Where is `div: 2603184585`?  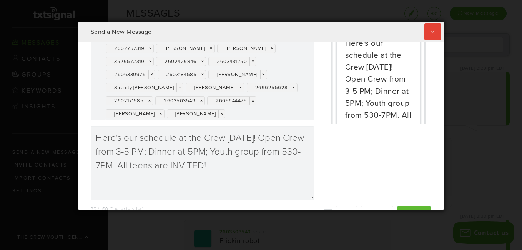 div: 2603184585 is located at coordinates (182, 75).